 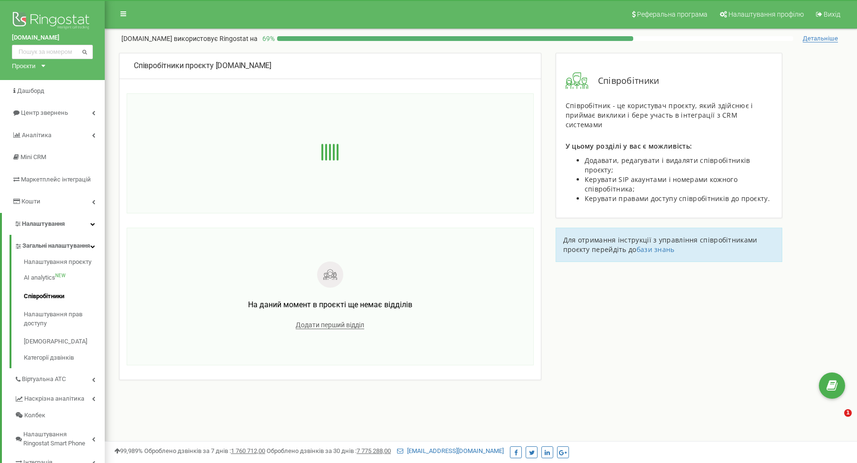 I want to click on a: Колбек, so click(x=59, y=415).